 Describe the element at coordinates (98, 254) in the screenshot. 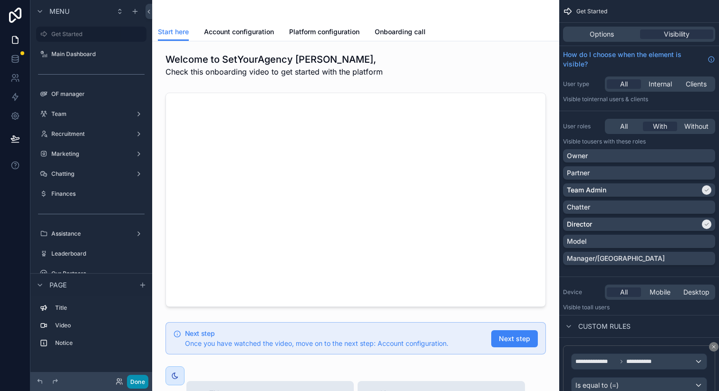

I see `label: Leaderboard` at that location.